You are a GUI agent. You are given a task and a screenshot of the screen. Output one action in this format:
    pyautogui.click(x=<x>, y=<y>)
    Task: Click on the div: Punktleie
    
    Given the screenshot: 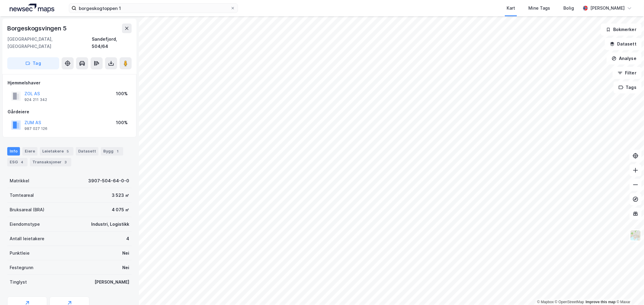 What is the action you would take?
    pyautogui.click(x=19, y=253)
    